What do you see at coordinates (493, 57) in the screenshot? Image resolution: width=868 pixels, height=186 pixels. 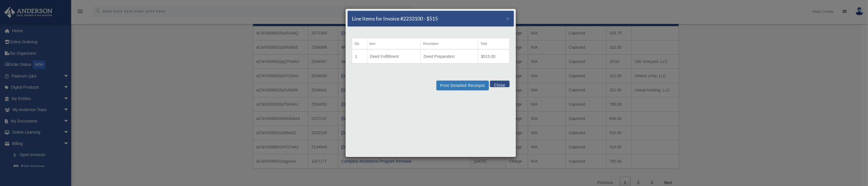 I see `td: $515.00` at bounding box center [493, 57].